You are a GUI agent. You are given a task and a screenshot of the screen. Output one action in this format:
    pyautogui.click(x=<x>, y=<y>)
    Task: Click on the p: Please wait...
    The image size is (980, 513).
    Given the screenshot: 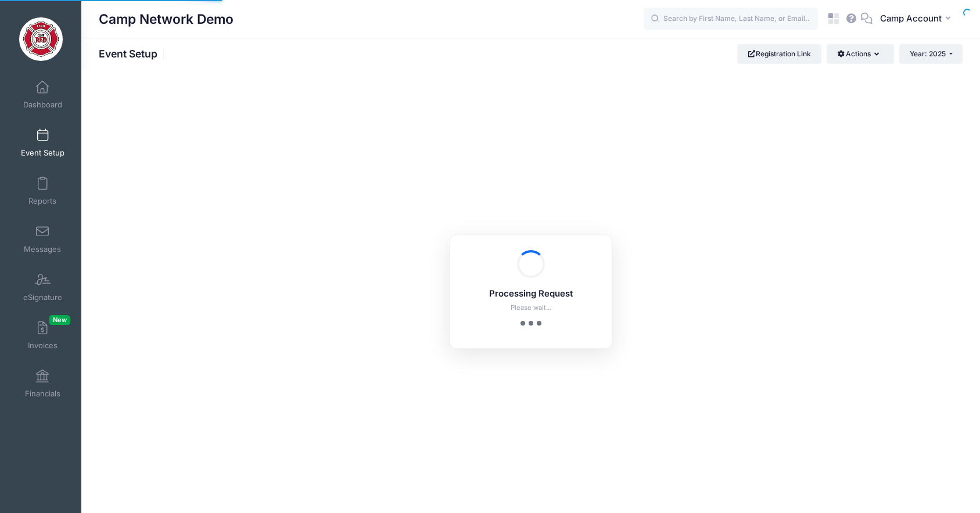 What is the action you would take?
    pyautogui.click(x=531, y=308)
    